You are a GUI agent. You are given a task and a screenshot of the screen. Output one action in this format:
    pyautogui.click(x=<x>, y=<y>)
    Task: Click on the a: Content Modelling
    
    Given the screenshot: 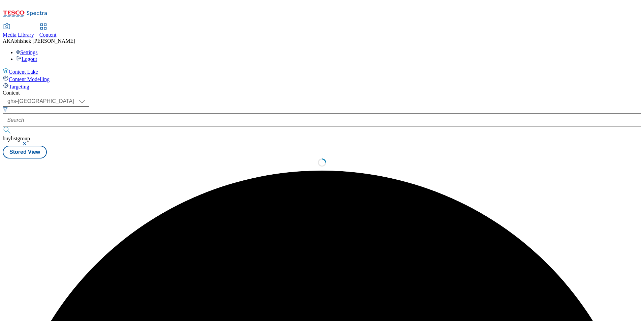 What is the action you would take?
    pyautogui.click(x=322, y=79)
    